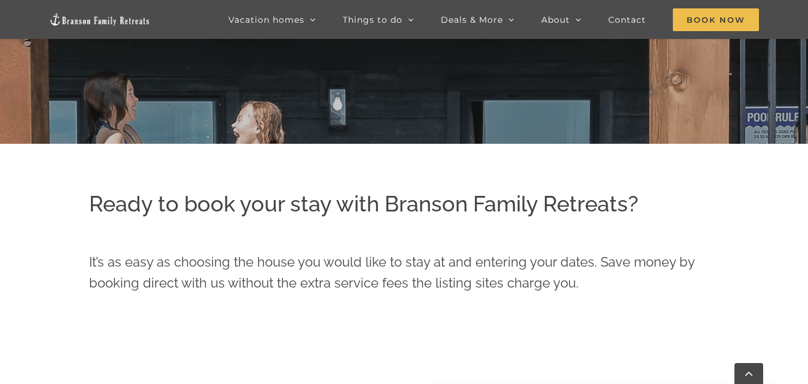 This screenshot has width=808, height=384. Describe the element at coordinates (404, 272) in the screenshot. I see `p: It’s as easy as choosing the house you would like to stay at and entering your dates. Save money ...` at that location.